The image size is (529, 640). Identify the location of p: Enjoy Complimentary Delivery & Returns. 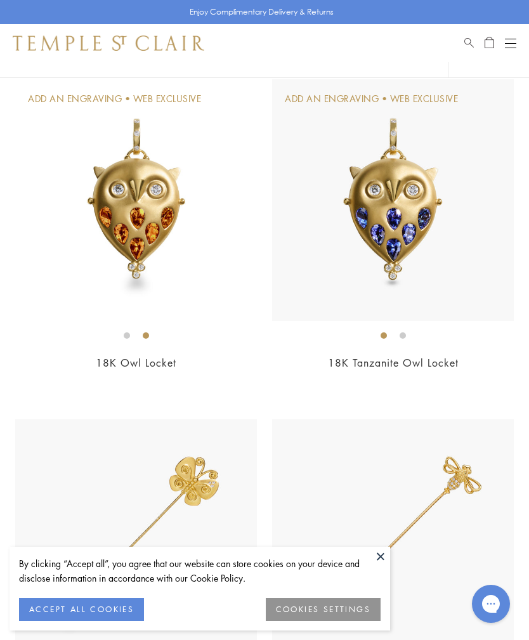
(261, 12).